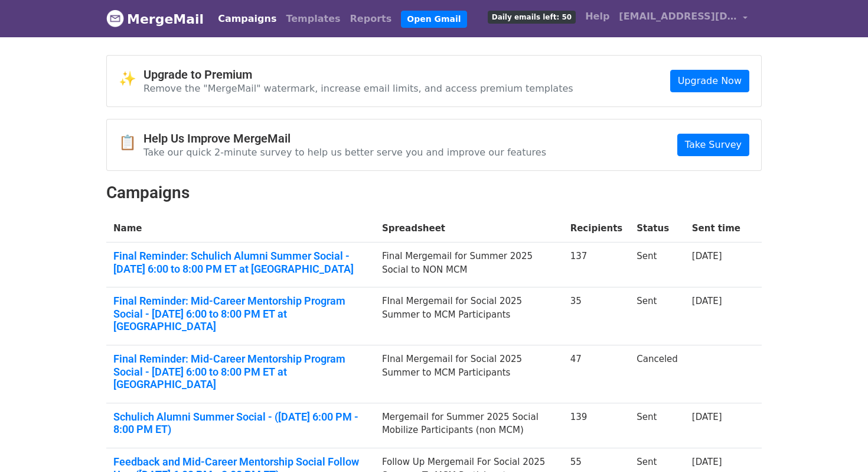 Image resolution: width=868 pixels, height=472 pixels. What do you see at coordinates (345, 152) in the screenshot?
I see `p: Take our quick 2-minute survey to help us better serve you and improve our features` at bounding box center [345, 152].